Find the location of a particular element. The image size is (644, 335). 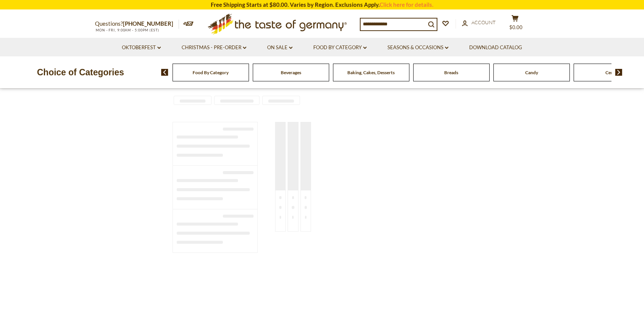

a: Click here for details. is located at coordinates (406, 5).